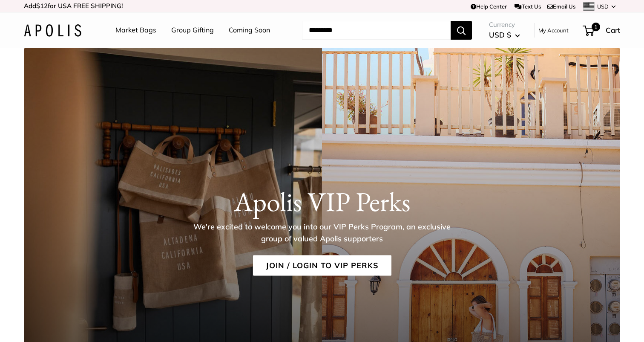  Describe the element at coordinates (527, 7) in the screenshot. I see `a: Text Us` at that location.